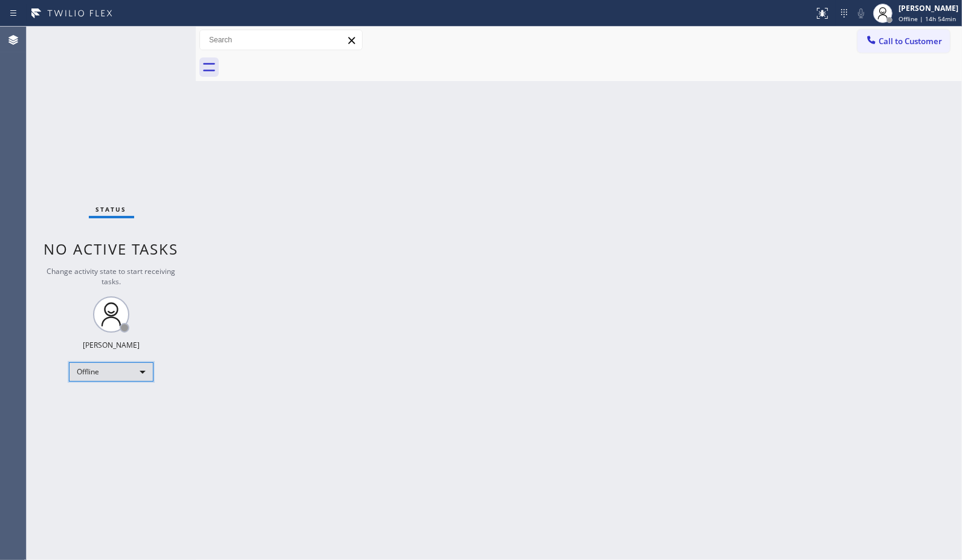 This screenshot has height=560, width=962. I want to click on div: Offline, so click(111, 372).